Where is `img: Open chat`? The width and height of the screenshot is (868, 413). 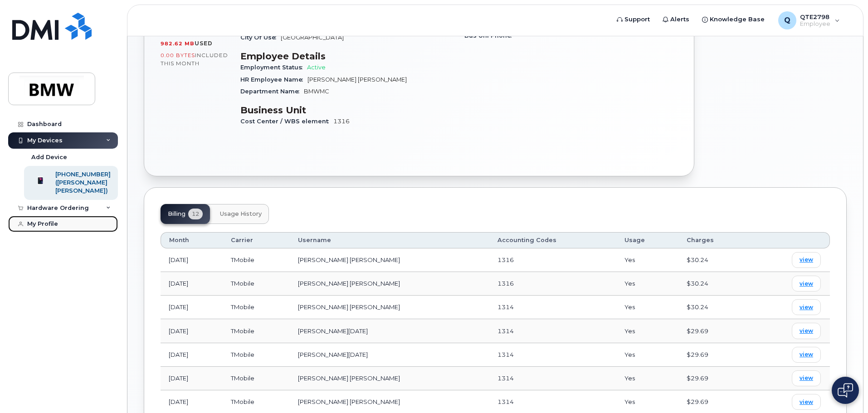
img: Open chat is located at coordinates (845, 390).